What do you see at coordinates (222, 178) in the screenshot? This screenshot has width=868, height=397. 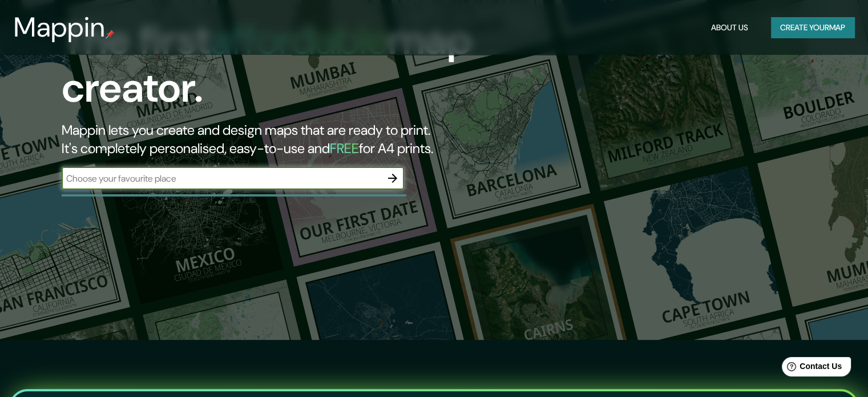 I see `input: Choose your favourite place` at bounding box center [222, 178].